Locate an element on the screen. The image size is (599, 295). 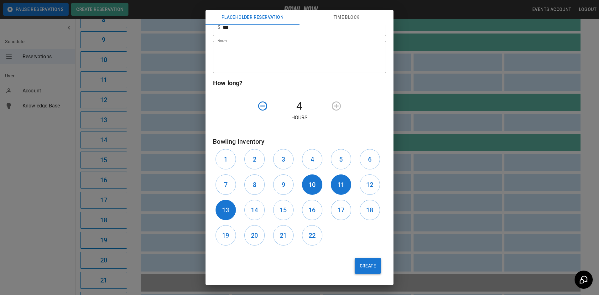
button: 5 is located at coordinates (341, 159).